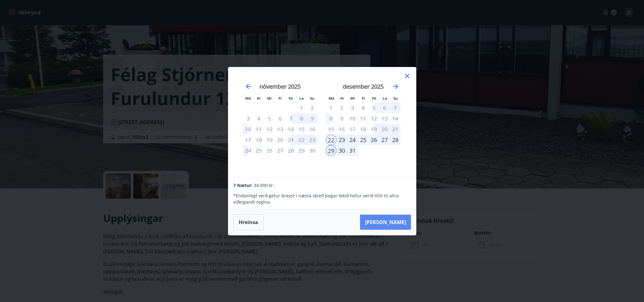 The height and width of the screenshot is (302, 644). Describe the element at coordinates (322, 199) in the screenshot. I see `p: * Endanlegt verð getur breyst í næsta skrefi þegar tekið hefur verið tillit til allra viðeigandi ...` at that location.